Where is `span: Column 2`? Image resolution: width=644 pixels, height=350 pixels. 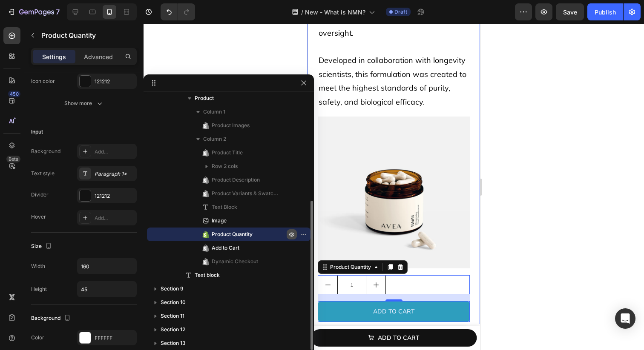 span: Column 2 is located at coordinates (214, 139).